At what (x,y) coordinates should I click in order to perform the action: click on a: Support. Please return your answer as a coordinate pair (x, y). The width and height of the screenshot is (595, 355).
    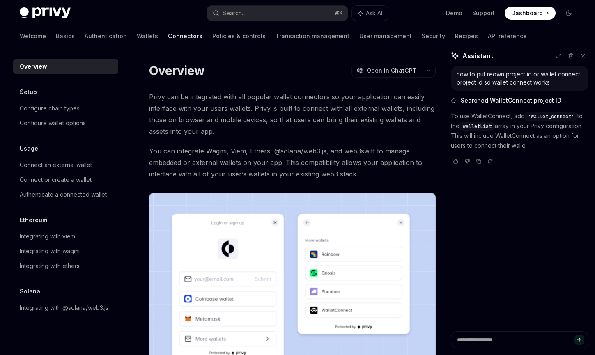
    Looking at the image, I should click on (483, 13).